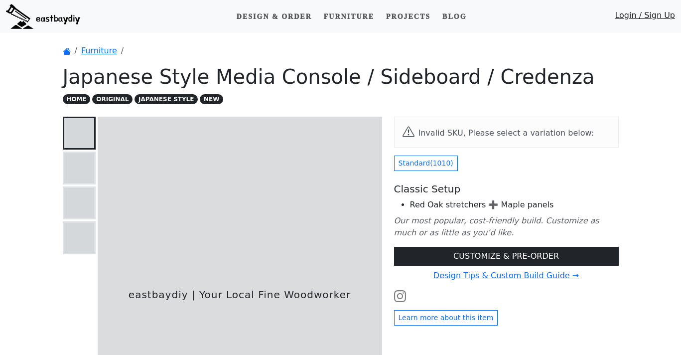 Image resolution: width=681 pixels, height=355 pixels. I want to click on a: CUSTOMIZE & PRE-ORDER, so click(506, 256).